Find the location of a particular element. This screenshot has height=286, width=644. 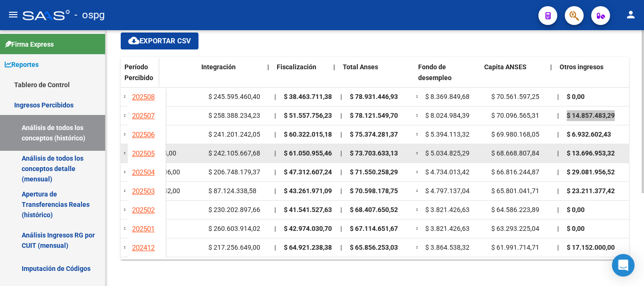

span: $ 47.312.607,24 is located at coordinates (308, 172).